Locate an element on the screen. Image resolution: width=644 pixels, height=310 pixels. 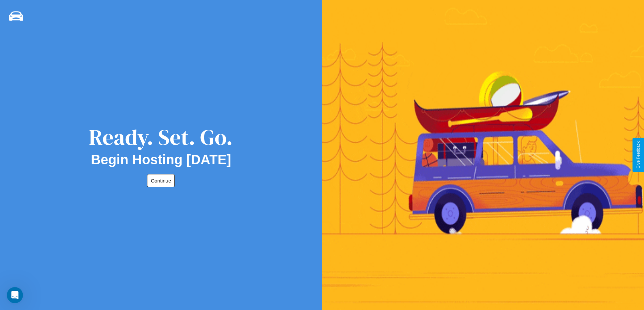
div: Give Feedback is located at coordinates (638, 155).